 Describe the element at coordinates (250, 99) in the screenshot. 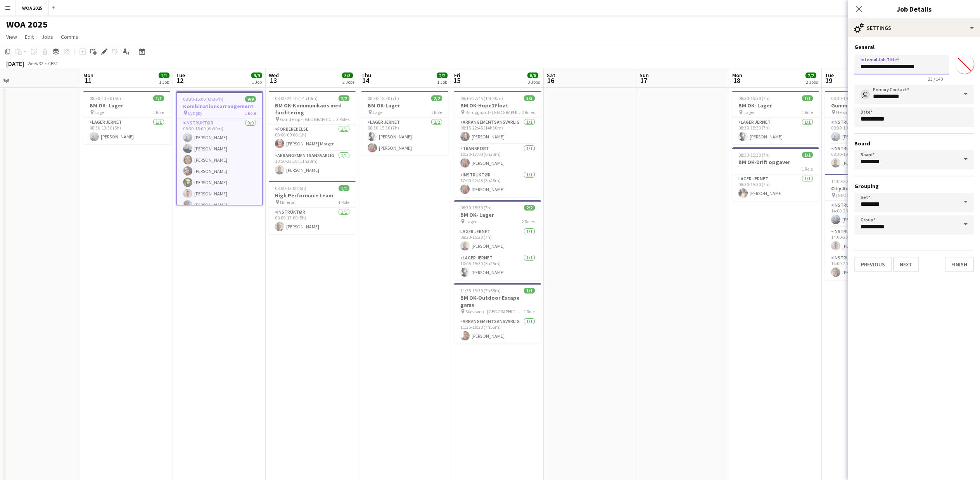

I see `span: 9/9` at that location.